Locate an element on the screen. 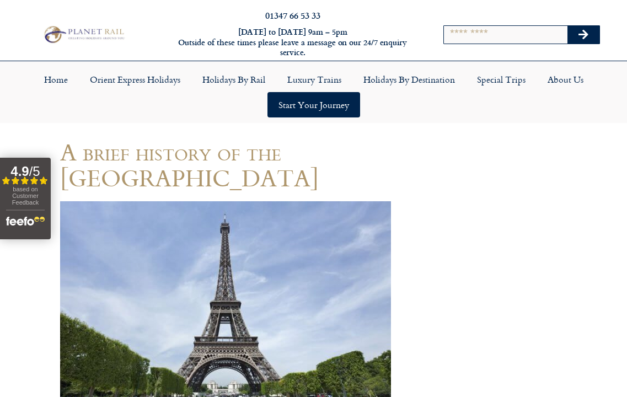 This screenshot has height=397, width=627. nav: Menu is located at coordinates (313, 92).